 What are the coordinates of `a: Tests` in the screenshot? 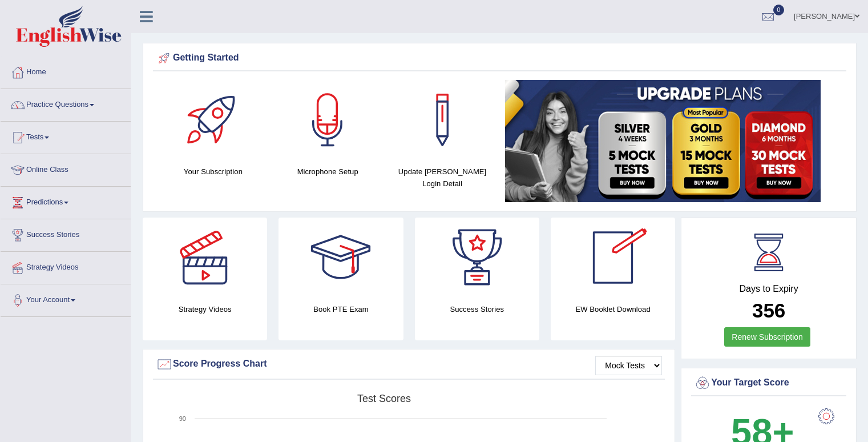 It's located at (65, 136).